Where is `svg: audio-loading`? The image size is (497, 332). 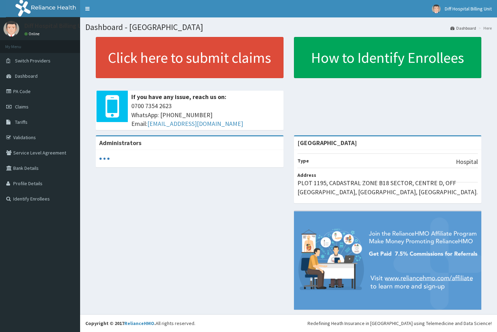 svg: audio-loading is located at coordinates (105, 159).